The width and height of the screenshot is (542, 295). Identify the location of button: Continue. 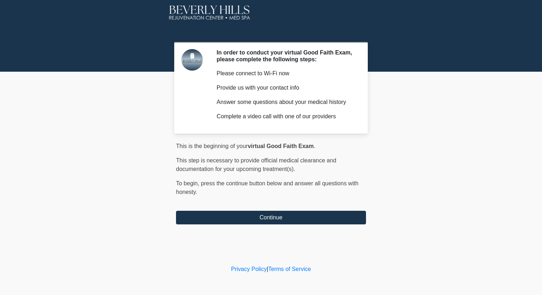
(271, 218).